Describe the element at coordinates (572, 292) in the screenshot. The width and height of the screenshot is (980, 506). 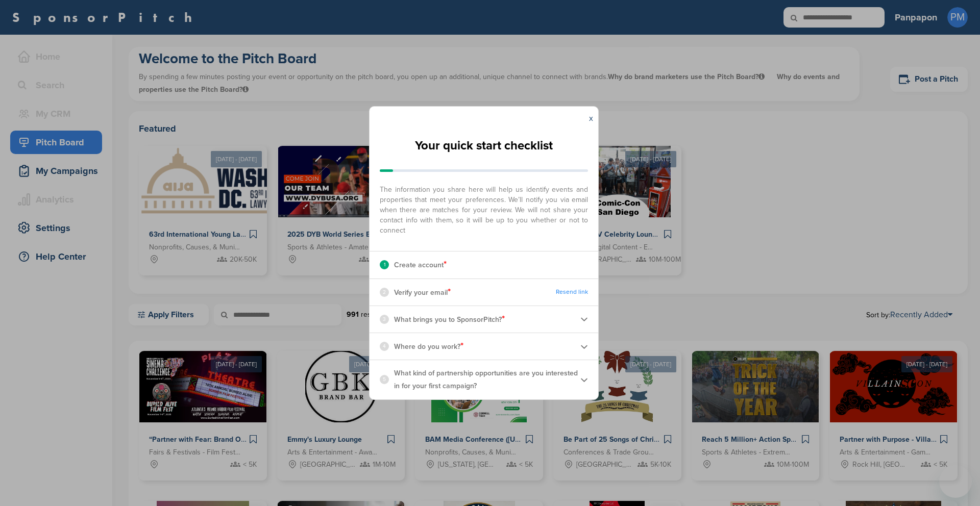
I see `a: Resend link` at that location.